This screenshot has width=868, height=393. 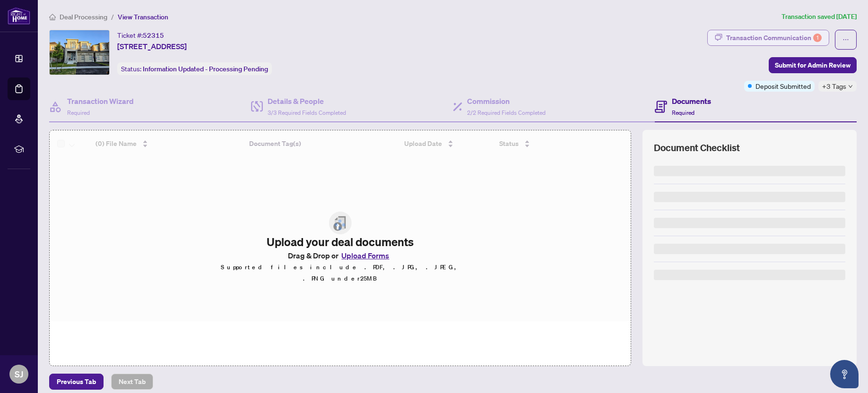 I want to click on span: Deal Processing, so click(x=83, y=17).